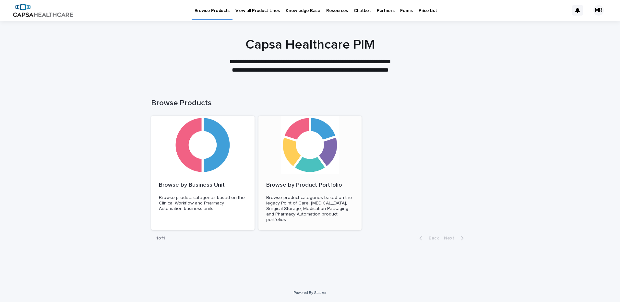  I want to click on p: Browse by Product Portfolio, so click(310, 186).